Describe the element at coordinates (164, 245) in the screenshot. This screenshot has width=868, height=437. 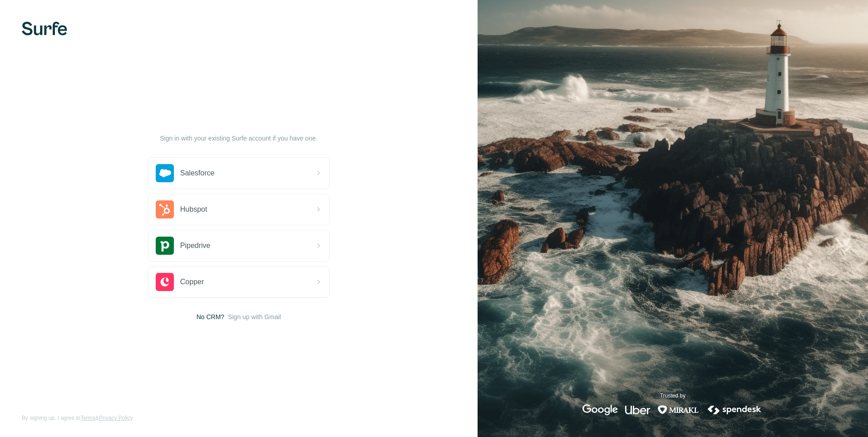
I see `img: pipedrive's logo` at that location.